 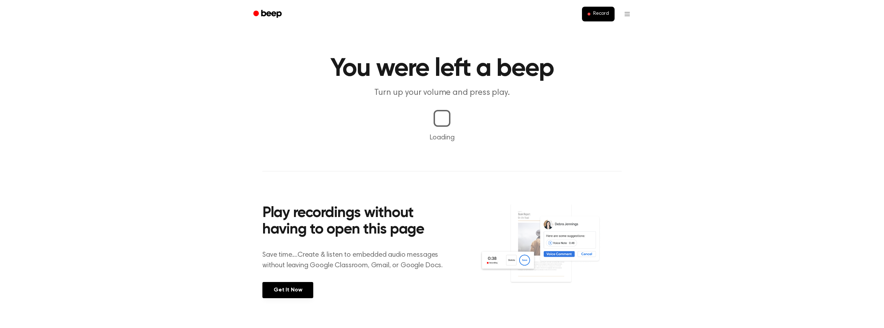 What do you see at coordinates (628, 14) in the screenshot?
I see `button: Open menu` at bounding box center [628, 14].